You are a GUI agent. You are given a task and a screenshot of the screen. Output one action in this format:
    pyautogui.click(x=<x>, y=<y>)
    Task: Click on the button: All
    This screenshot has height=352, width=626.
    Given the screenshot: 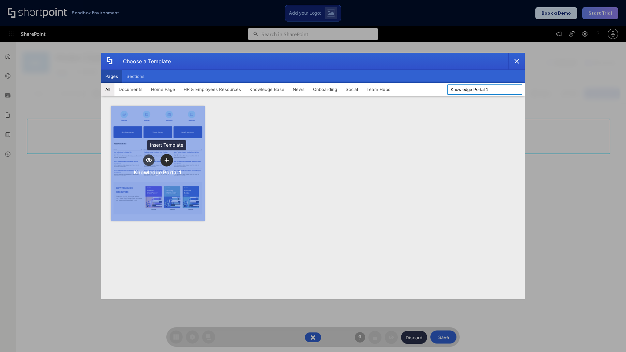 What is the action you would take?
    pyautogui.click(x=108, y=89)
    